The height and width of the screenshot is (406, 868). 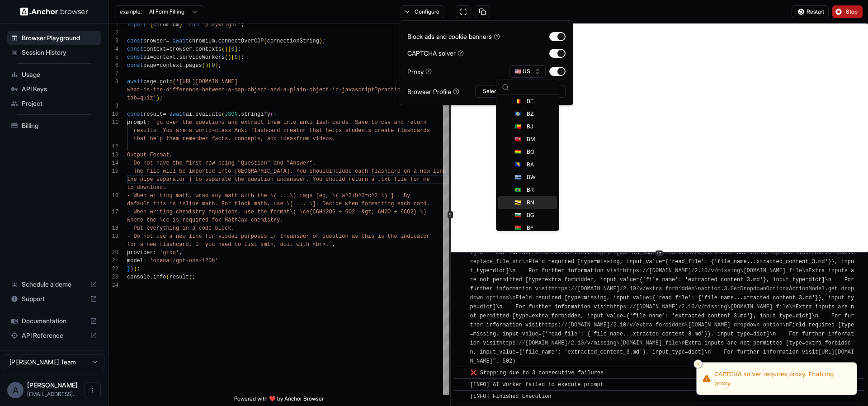 I want to click on div: Support, so click(x=54, y=299).